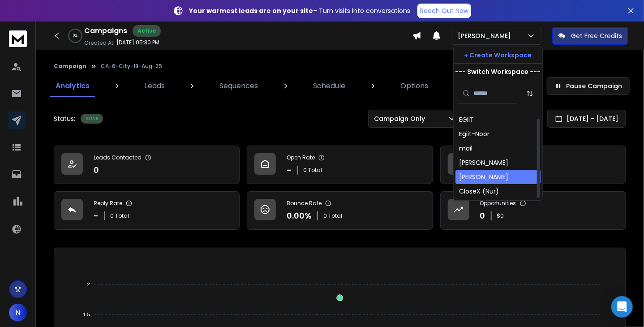 Image resolution: width=644 pixels, height=327 pixels. What do you see at coordinates (596, 36) in the screenshot?
I see `p: Get Free Credits` at bounding box center [596, 36].